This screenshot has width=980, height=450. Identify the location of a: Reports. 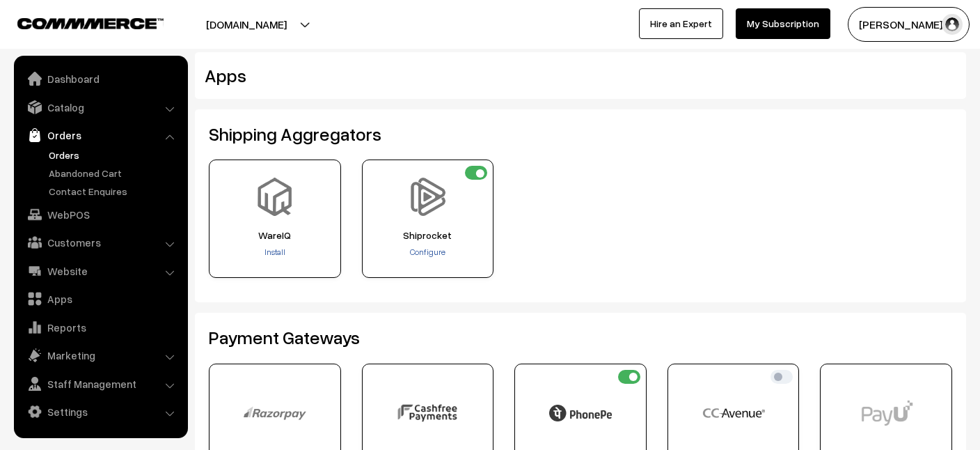
(100, 327).